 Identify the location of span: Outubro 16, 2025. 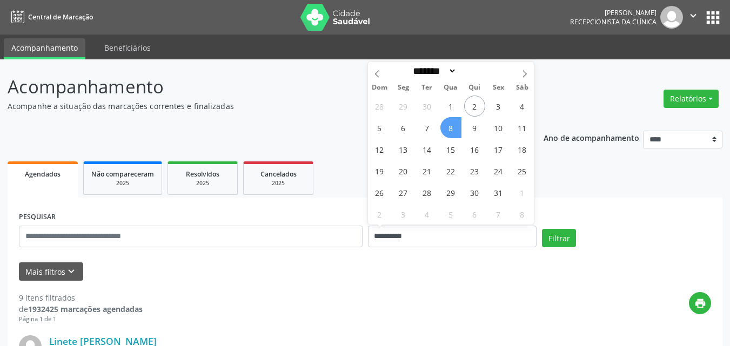
(474, 149).